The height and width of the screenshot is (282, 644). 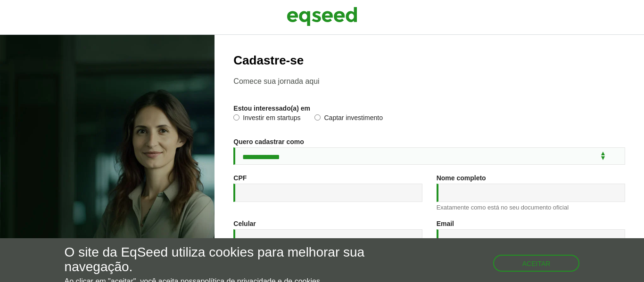 What do you see at coordinates (244, 224) in the screenshot?
I see `label: Celular` at bounding box center [244, 224].